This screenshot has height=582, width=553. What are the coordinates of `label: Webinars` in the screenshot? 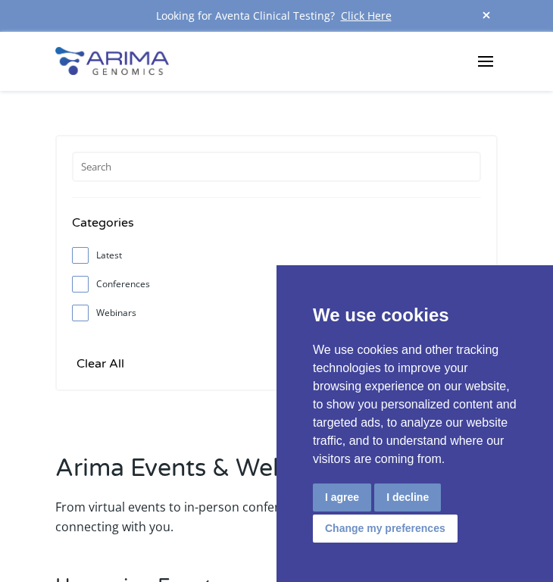 It's located at (277, 313).